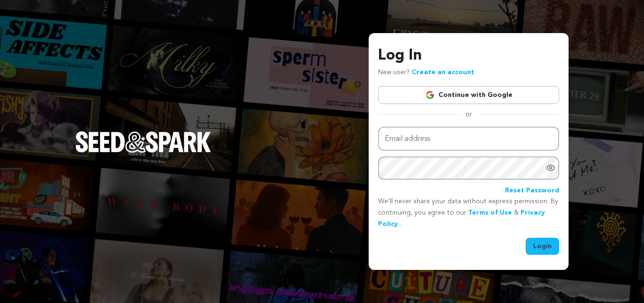 The height and width of the screenshot is (303, 644). Describe the element at coordinates (469, 95) in the screenshot. I see `a: Continue with Google` at that location.